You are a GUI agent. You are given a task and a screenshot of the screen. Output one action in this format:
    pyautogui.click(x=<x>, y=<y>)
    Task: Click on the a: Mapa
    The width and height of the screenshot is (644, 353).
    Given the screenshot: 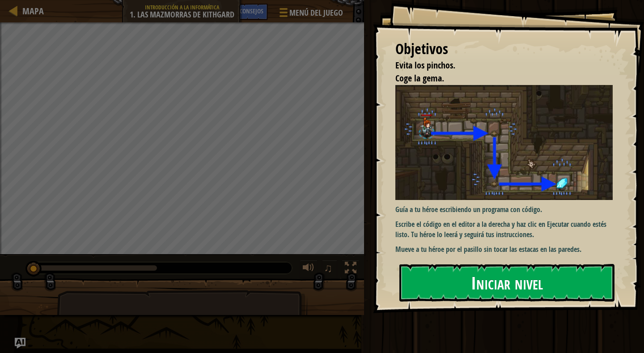 What is the action you would take?
    pyautogui.click(x=31, y=11)
    